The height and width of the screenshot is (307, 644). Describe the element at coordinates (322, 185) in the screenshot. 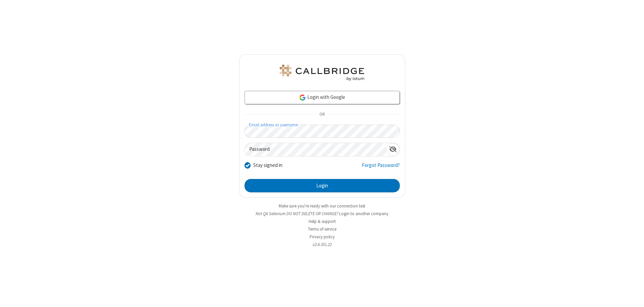

I see `button: Login` at that location.